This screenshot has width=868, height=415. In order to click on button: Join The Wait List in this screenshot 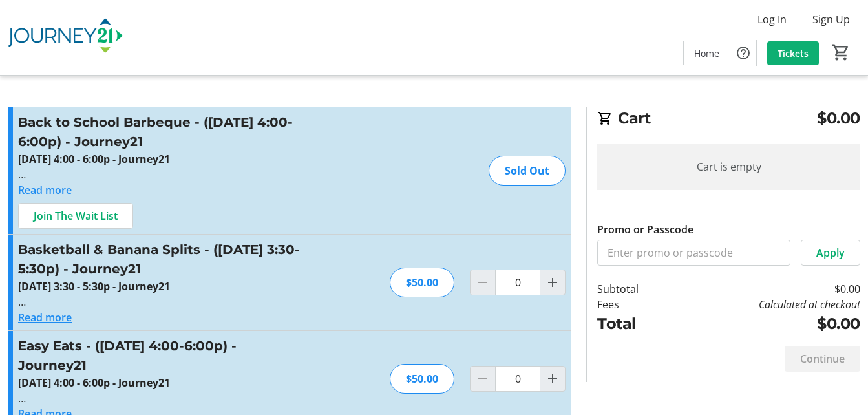, I will do `click(76, 216)`.